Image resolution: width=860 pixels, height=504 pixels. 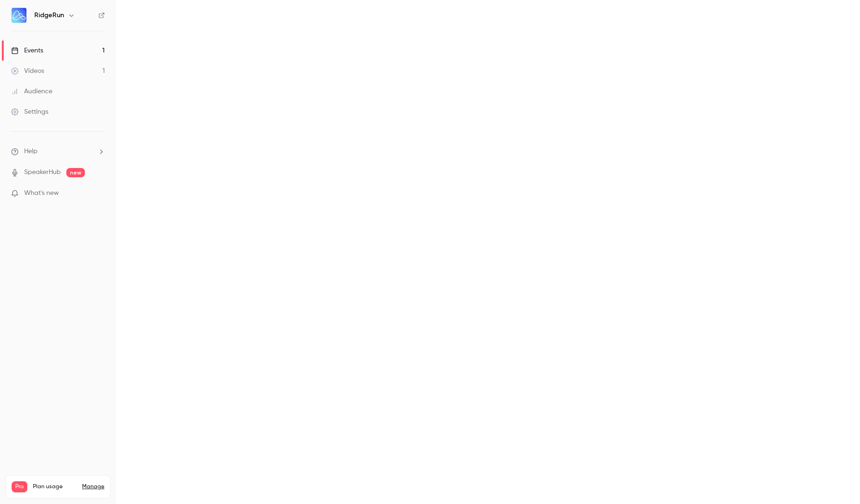 What do you see at coordinates (29, 112) in the screenshot?
I see `div: Settings` at bounding box center [29, 112].